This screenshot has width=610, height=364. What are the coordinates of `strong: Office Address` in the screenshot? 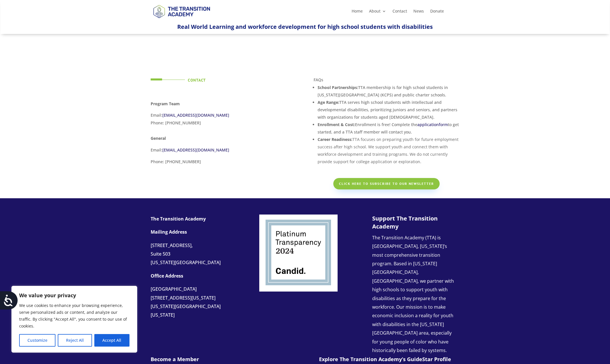 It's located at (167, 276).